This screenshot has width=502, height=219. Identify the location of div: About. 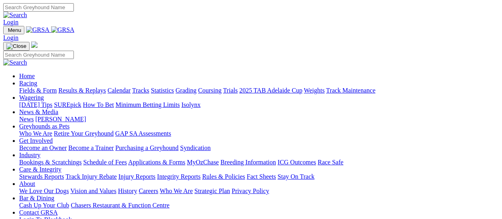
(259, 191).